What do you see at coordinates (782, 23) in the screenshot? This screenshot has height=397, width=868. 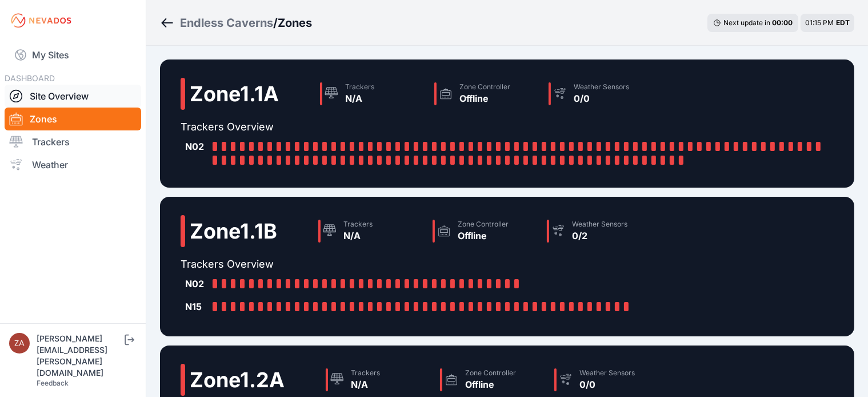 I see `div: 00 : 00` at bounding box center [782, 23].